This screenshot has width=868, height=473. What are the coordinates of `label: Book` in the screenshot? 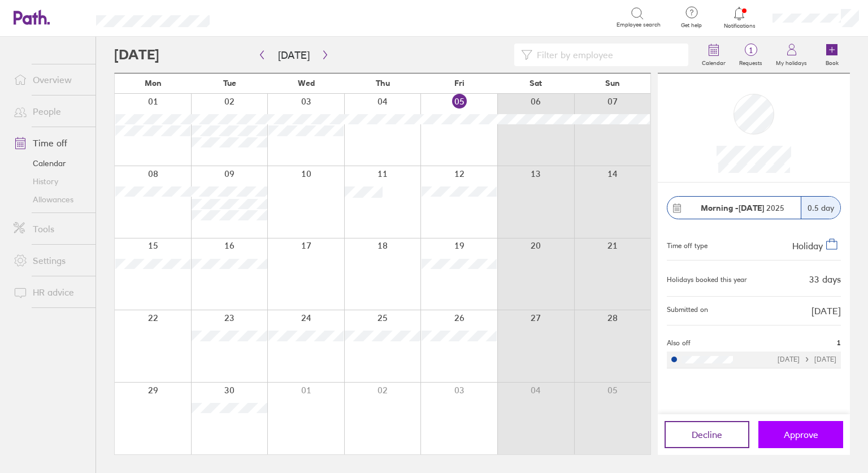 It's located at (832, 62).